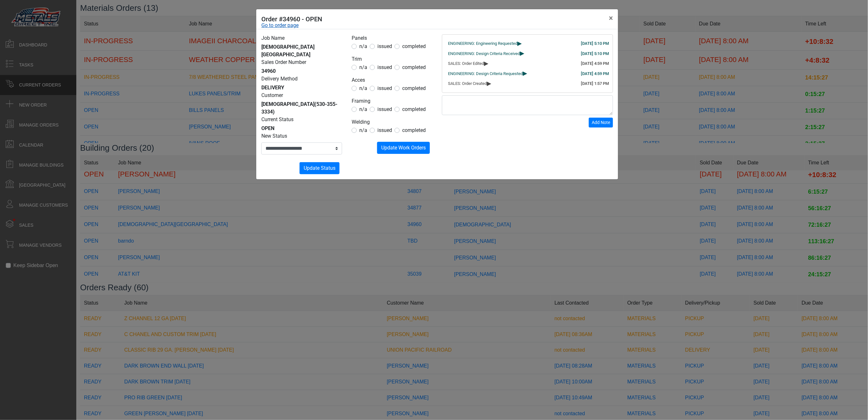 The height and width of the screenshot is (420, 868). Describe the element at coordinates (280, 25) in the screenshot. I see `a: Go to order page` at that location.